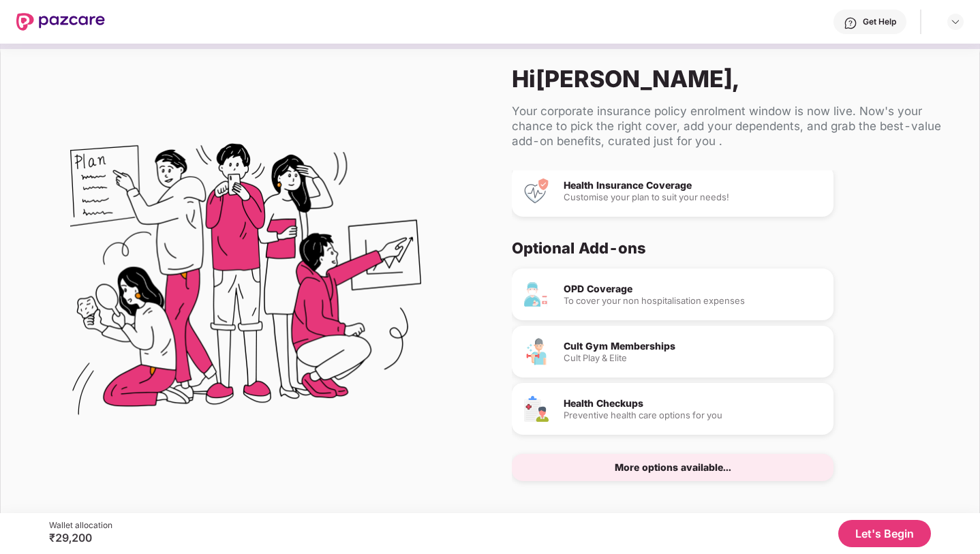 Image resolution: width=980 pixels, height=554 pixels. What do you see at coordinates (734, 126) in the screenshot?
I see `div: Your corporate insurance policy enrolment window is now live. Now's your chance to pick the right...` at bounding box center [734, 126].